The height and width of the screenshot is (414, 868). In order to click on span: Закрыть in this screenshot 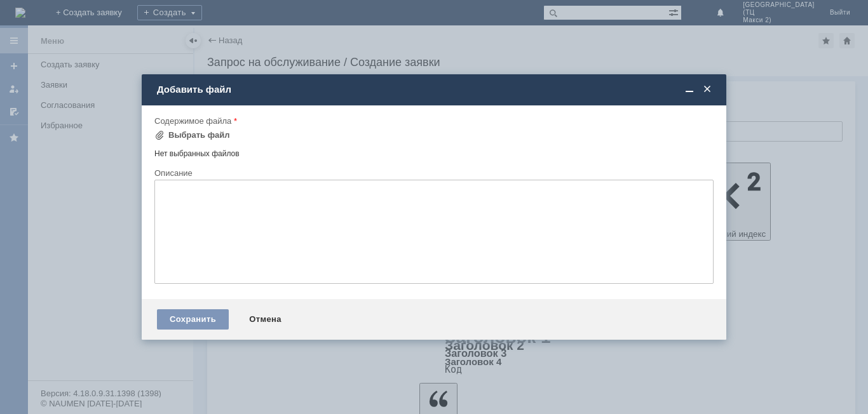, I will do `click(707, 90)`.